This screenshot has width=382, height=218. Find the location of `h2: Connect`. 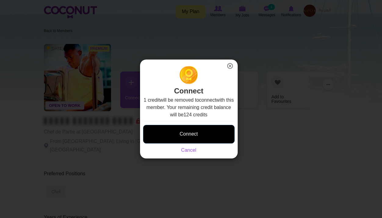

h2: Connect is located at coordinates (189, 81).